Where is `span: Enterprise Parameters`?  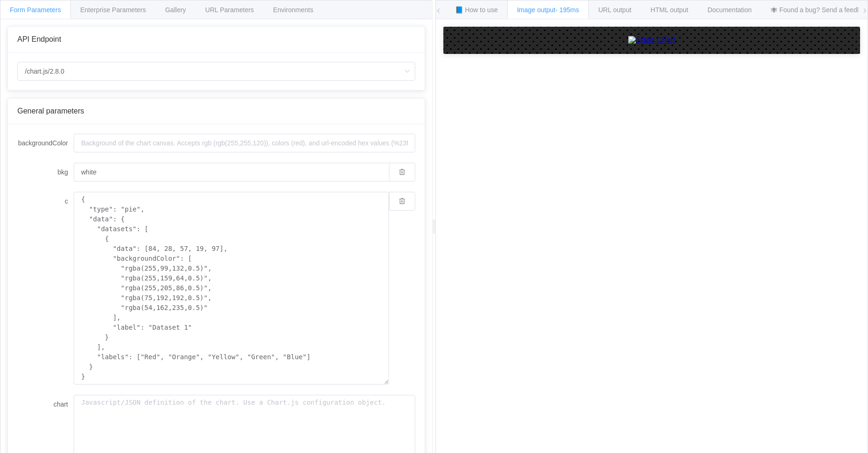 span: Enterprise Parameters is located at coordinates (113, 10).